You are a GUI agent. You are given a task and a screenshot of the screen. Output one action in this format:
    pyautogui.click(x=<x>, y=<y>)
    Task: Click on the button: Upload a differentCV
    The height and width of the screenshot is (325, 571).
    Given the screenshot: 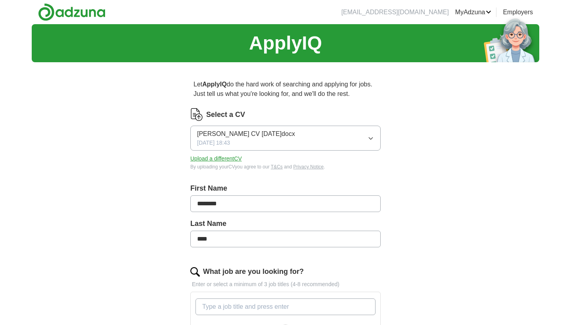 What is the action you would take?
    pyautogui.click(x=216, y=159)
    